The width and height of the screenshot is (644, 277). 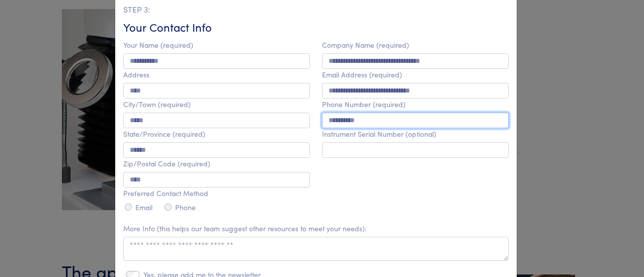 I want to click on label: Zip/Postal Code (required), so click(x=166, y=164).